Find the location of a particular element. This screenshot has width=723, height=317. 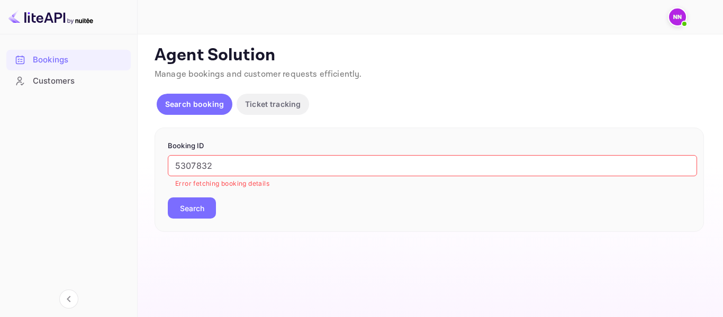

p: Booking ID is located at coordinates (429, 146).